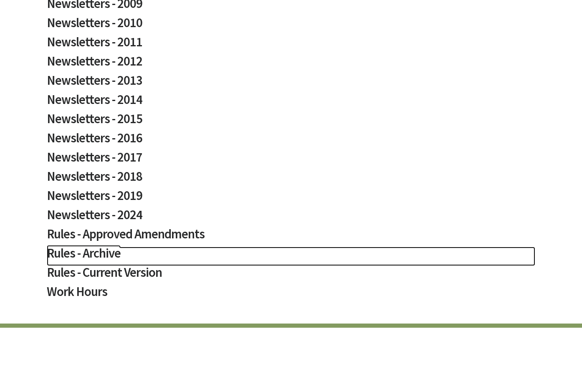 This screenshot has width=582, height=392. What do you see at coordinates (291, 256) in the screenshot?
I see `a: Rules - Archive` at bounding box center [291, 256].